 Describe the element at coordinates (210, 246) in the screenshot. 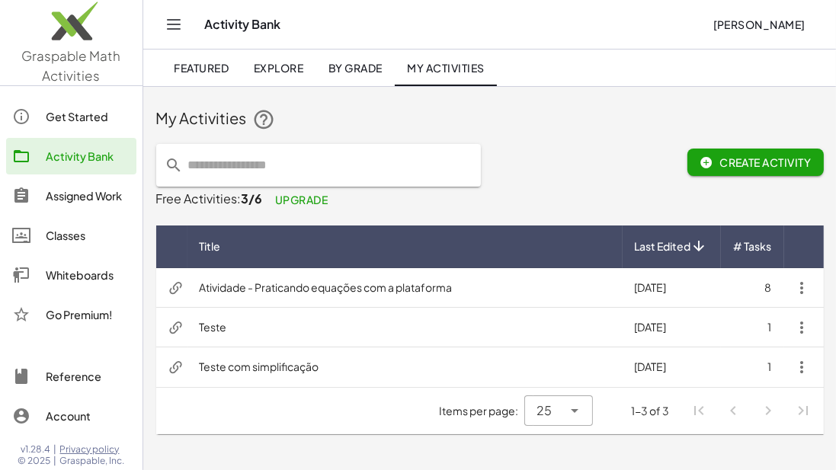

I see `span: Title` at that location.